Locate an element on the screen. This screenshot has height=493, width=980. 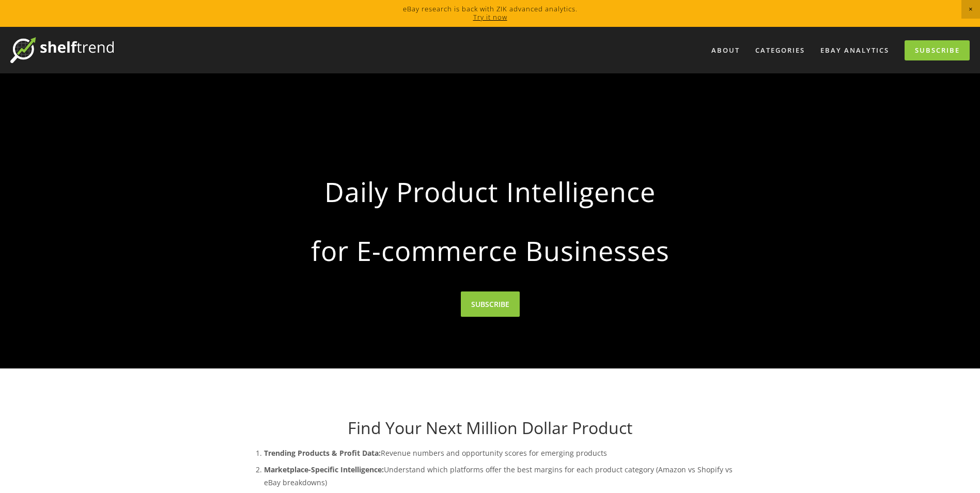
strong: Daily Product Intelligence is located at coordinates (490, 191).